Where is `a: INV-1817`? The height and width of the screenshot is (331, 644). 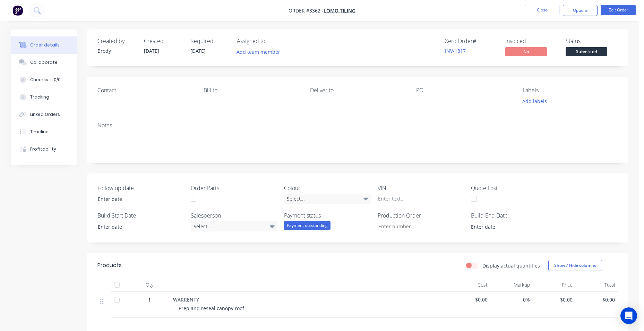 a: INV-1817 is located at coordinates (456, 50).